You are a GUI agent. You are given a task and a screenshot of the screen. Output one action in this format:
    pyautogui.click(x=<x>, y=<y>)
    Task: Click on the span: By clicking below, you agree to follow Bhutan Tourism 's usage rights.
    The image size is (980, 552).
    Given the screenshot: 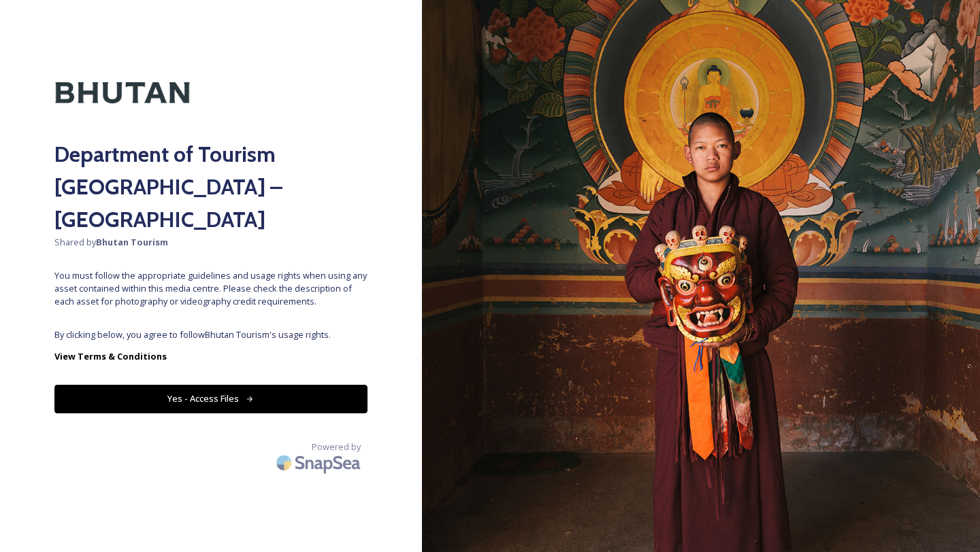 What is the action you would take?
    pyautogui.click(x=211, y=334)
    